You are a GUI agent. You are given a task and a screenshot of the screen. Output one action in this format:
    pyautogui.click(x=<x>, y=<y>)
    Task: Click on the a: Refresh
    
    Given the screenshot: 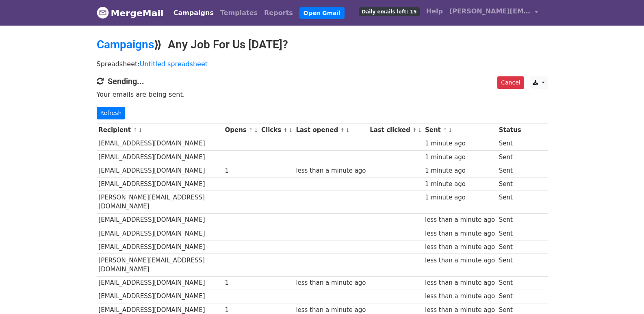 What is the action you would take?
    pyautogui.click(x=111, y=113)
    